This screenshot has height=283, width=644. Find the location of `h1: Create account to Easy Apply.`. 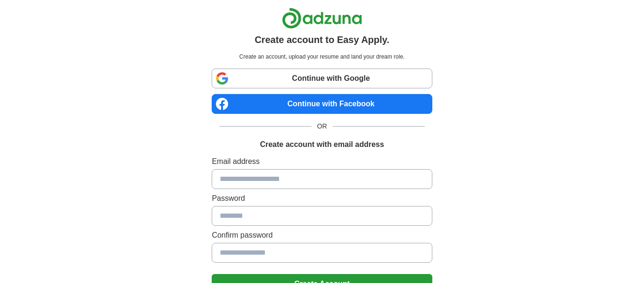

h1: Create account to Easy Apply. is located at coordinates (322, 40).